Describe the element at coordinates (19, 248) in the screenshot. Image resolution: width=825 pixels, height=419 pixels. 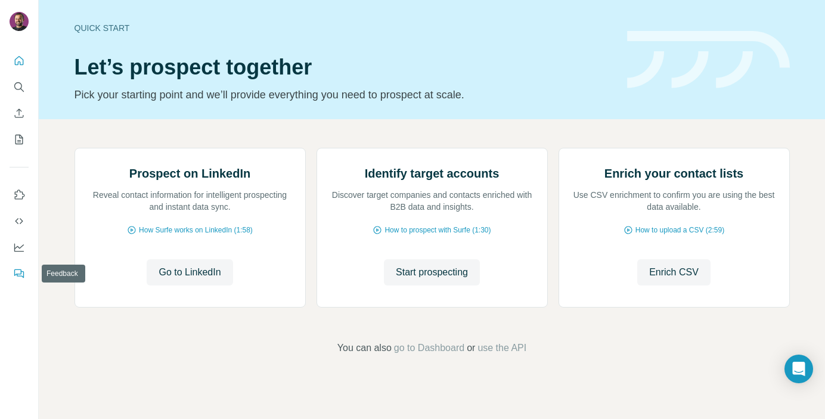
I see `button: Dashboard` at that location.